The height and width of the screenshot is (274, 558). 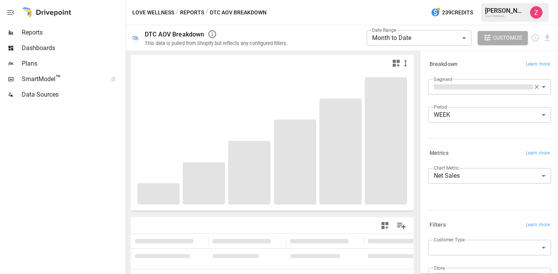 I want to click on div: This data is pulled from Shopify but reflects any configured filters., so click(x=216, y=43).